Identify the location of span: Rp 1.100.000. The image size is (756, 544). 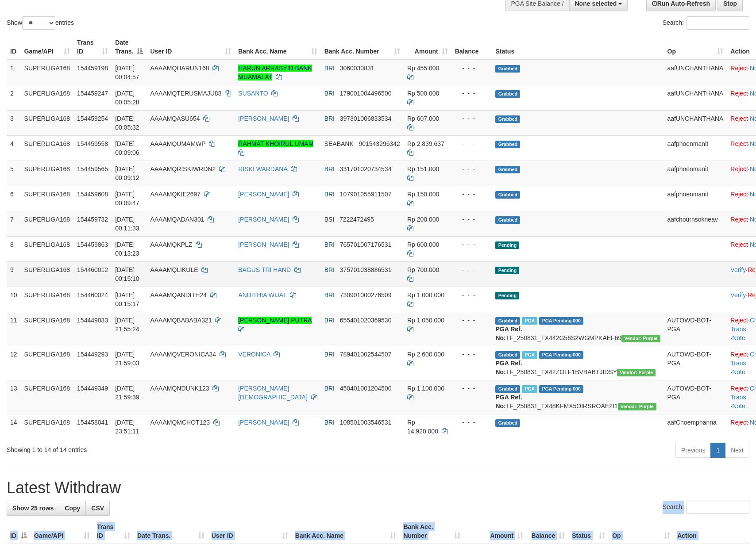
(426, 388).